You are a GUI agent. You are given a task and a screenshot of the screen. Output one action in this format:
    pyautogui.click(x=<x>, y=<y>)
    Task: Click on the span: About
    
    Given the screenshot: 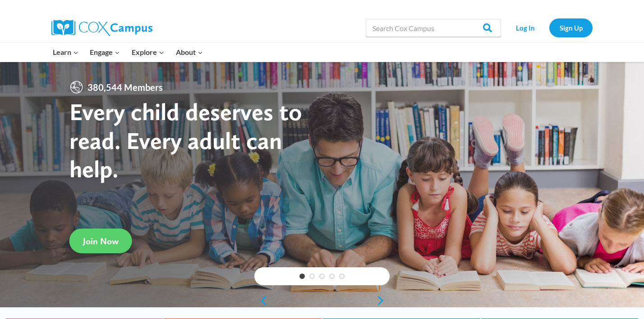 What is the action you would take?
    pyautogui.click(x=189, y=52)
    